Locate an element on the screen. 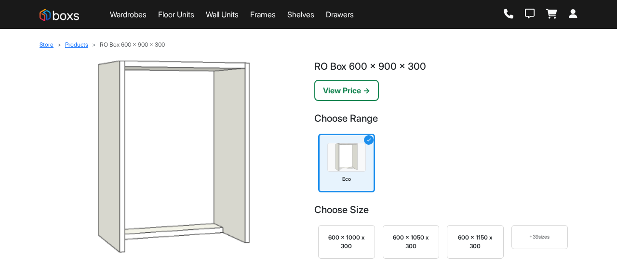 The width and height of the screenshot is (617, 265). a: Products is located at coordinates (77, 44).